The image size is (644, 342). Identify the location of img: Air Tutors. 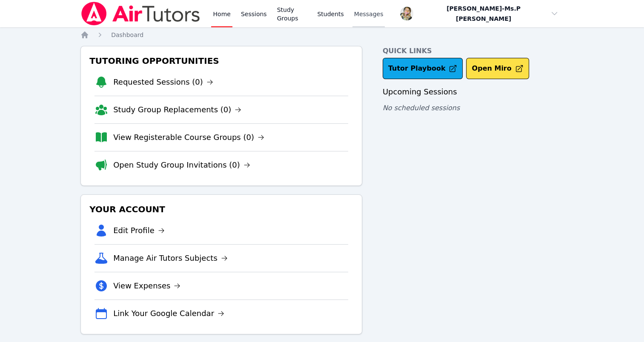
(140, 14).